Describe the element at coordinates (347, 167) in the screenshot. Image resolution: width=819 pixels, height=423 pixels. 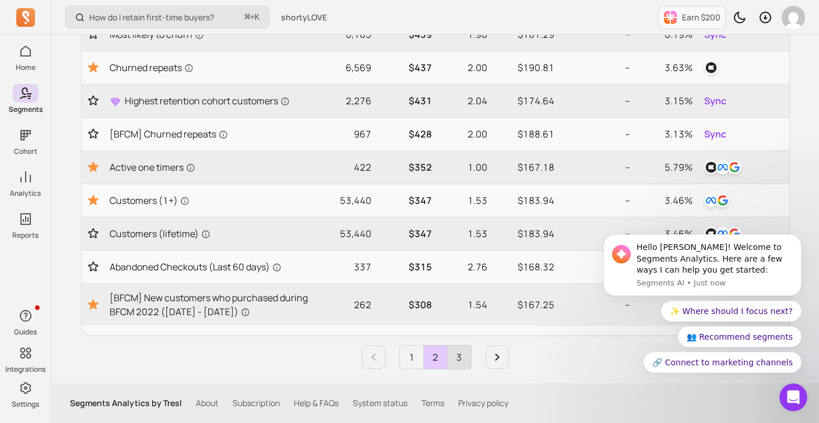
I see `p: 422` at that location.